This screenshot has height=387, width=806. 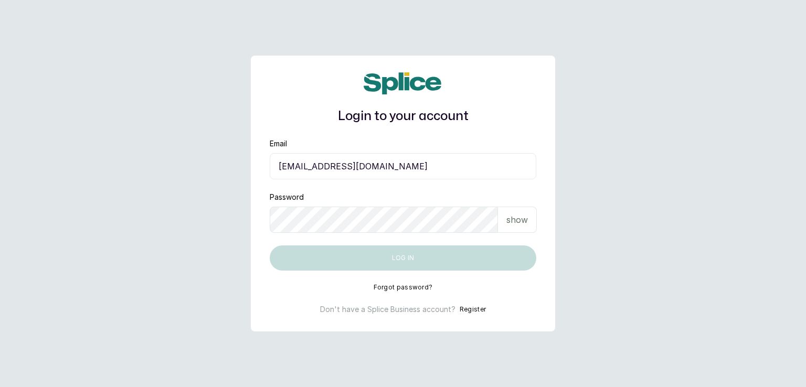 What do you see at coordinates (388, 310) in the screenshot?
I see `p: Don't have a Splice Business account?` at bounding box center [388, 310].